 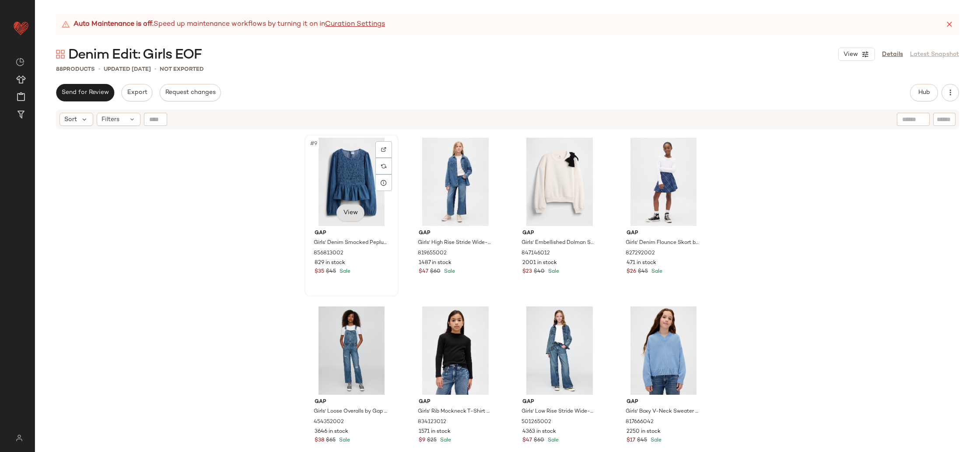 I want to click on img: heart_red.DM2ytmEG.svg, so click(x=21, y=28).